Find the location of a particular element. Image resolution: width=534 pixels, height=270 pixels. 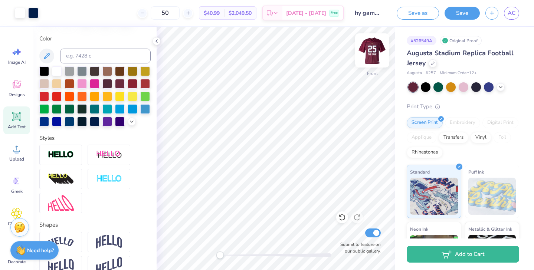

div: Digital Print is located at coordinates (500, 123).